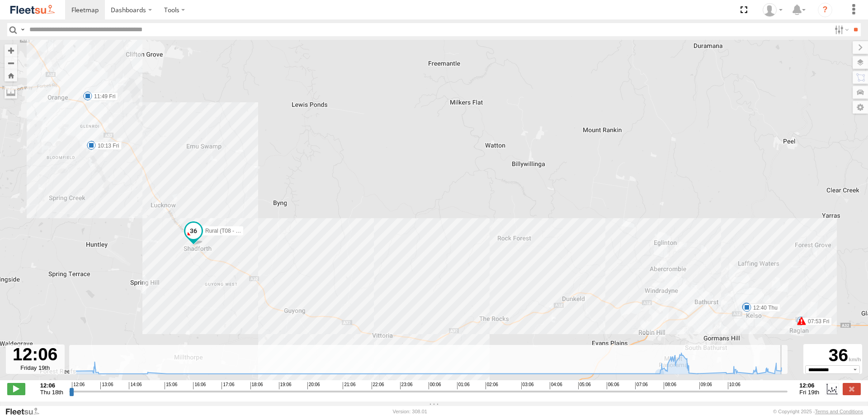 This screenshot has height=416, width=868. I want to click on span: 06:06, so click(613, 386).